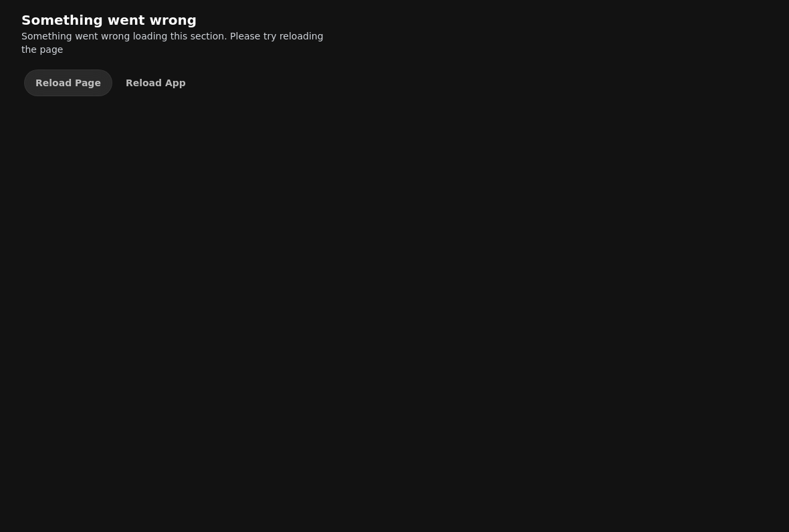 The image size is (789, 532). What do you see at coordinates (192, 43) in the screenshot?
I see `p: Something went wrong loading this section. Please try reloading the page` at bounding box center [192, 43].